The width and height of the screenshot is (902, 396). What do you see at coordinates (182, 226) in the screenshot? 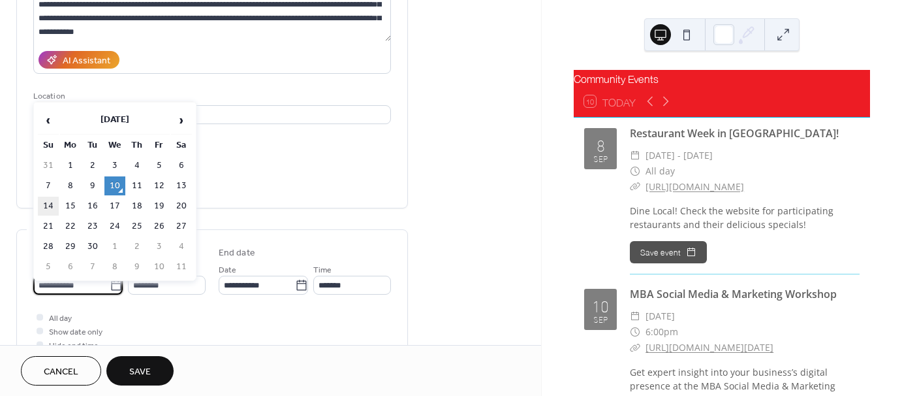
I see `td: 27` at bounding box center [182, 226].